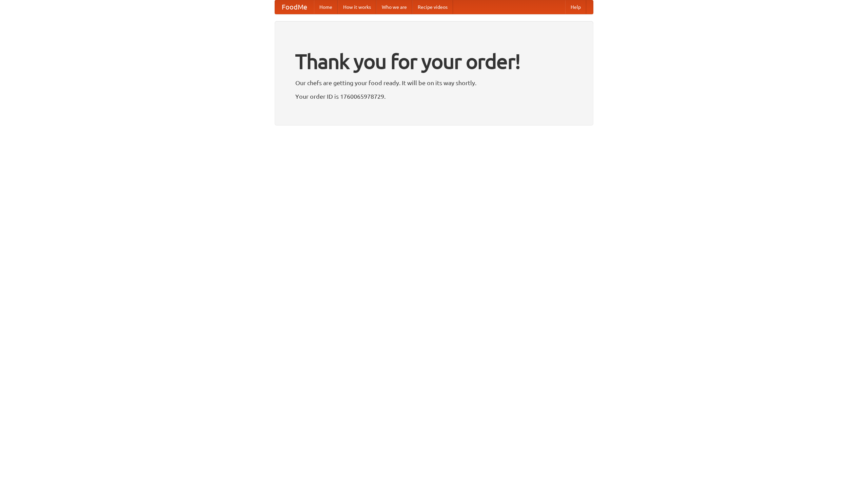 The image size is (868, 480). What do you see at coordinates (326, 7) in the screenshot?
I see `a: Home` at bounding box center [326, 7].